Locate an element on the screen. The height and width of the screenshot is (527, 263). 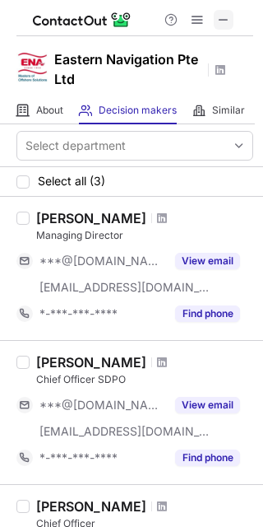
span: Similar is located at coordinates (229, 110).